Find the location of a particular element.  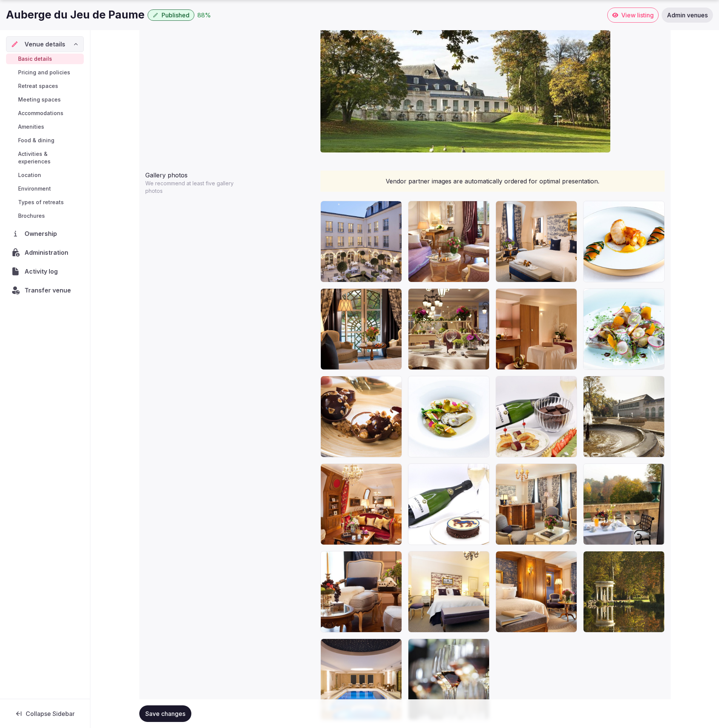

a: Meeting spaces is located at coordinates (45, 99).